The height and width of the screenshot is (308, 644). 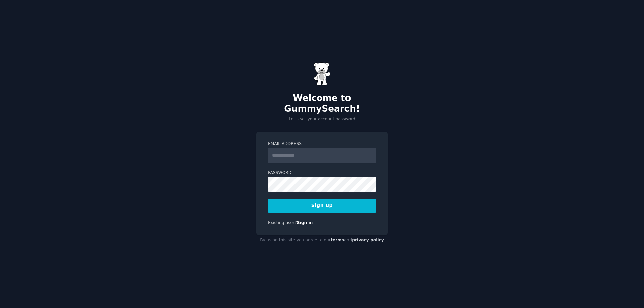 What do you see at coordinates (305, 222) in the screenshot?
I see `a: Sign in` at bounding box center [305, 222].